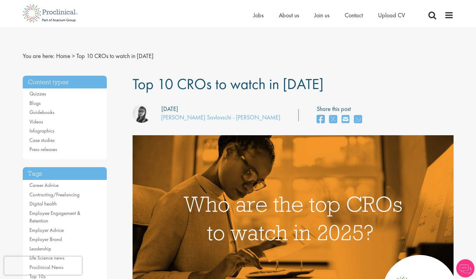  What do you see at coordinates (42, 112) in the screenshot?
I see `a: Guidebooks` at bounding box center [42, 112].